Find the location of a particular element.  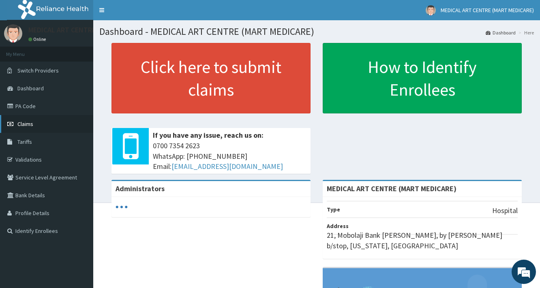

li: Here is located at coordinates (525, 32).